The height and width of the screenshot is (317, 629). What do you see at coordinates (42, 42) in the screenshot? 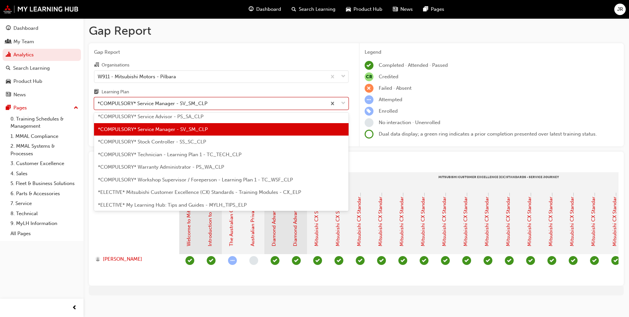
I see `a: My Team` at bounding box center [42, 42].